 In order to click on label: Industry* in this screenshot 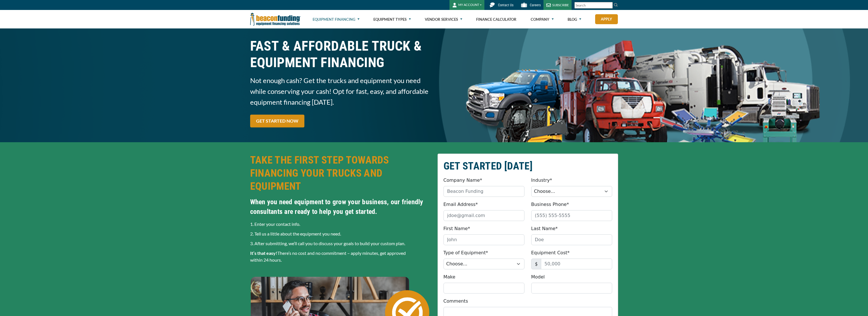, I will do `click(542, 180)`.